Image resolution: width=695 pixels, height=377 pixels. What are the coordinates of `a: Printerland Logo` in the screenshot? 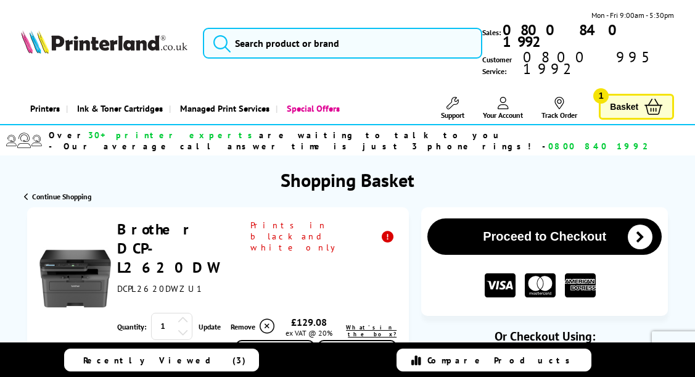 It's located at (104, 43).